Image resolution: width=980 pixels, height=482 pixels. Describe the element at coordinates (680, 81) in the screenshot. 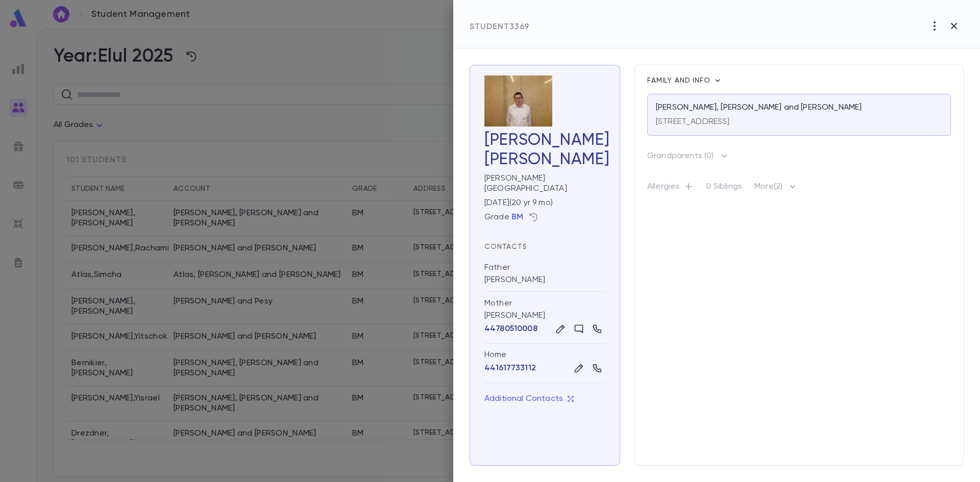

I see `span: Family and info` at that location.